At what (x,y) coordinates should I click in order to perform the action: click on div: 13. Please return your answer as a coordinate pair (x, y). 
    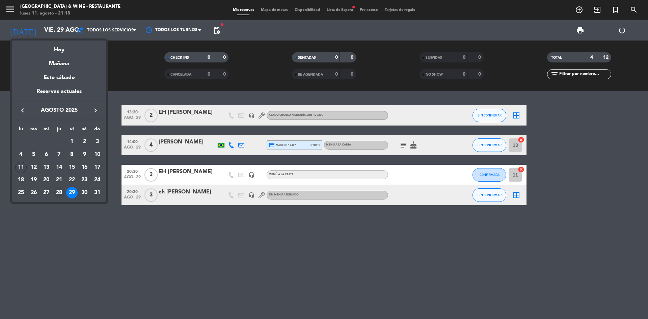
    Looking at the image, I should click on (46, 167).